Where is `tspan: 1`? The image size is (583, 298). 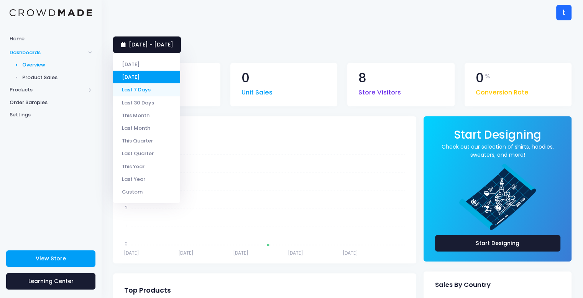
tspan: 1 is located at coordinates (127, 225).